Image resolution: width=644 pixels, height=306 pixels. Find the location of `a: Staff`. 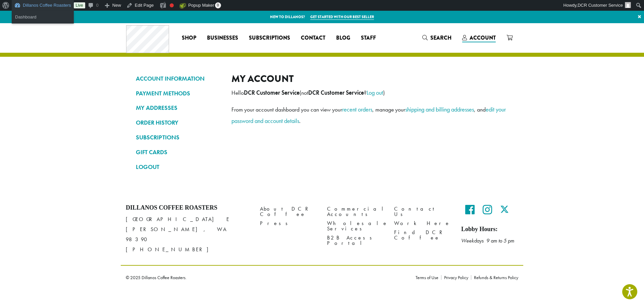

a: Staff is located at coordinates (368, 38).